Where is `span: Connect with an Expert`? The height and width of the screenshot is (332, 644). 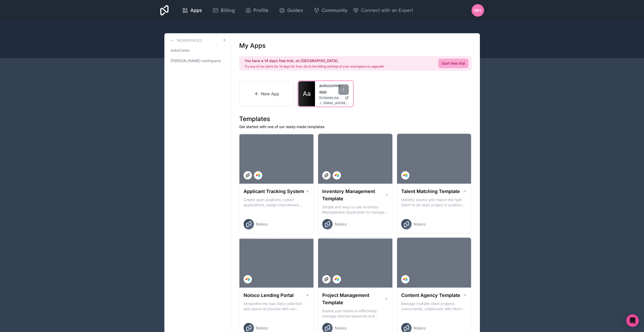
span: Connect with an Expert is located at coordinates (387, 10).